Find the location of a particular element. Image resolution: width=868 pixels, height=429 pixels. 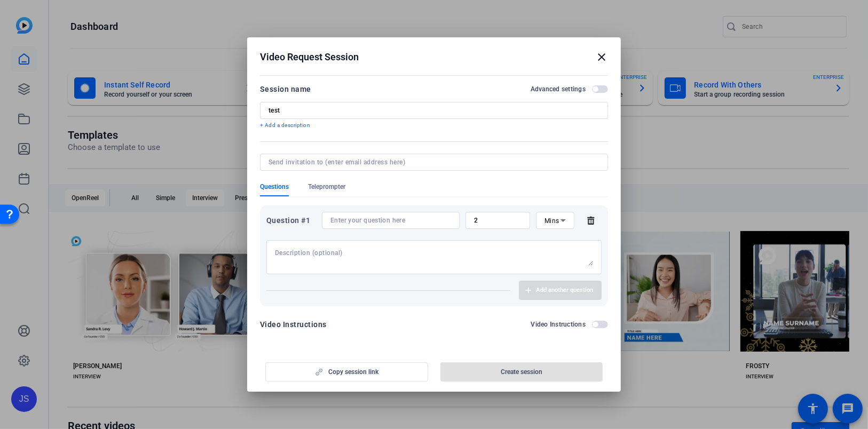

span: Teleprompter is located at coordinates (327, 186).